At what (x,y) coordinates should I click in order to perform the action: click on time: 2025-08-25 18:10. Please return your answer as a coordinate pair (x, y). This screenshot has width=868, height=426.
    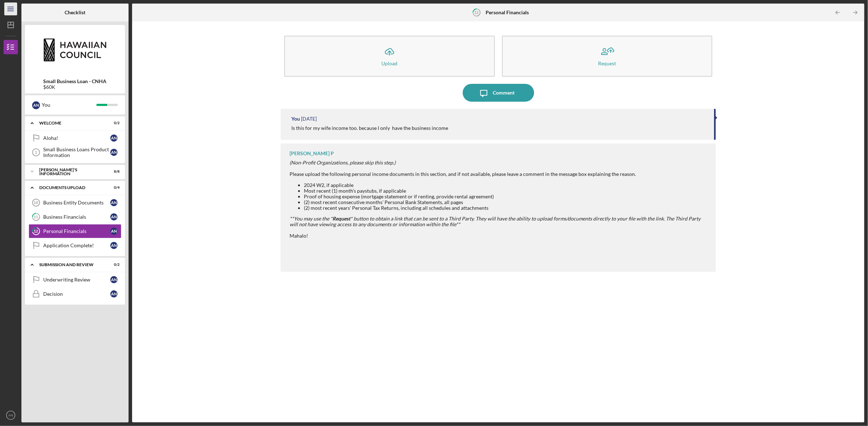
    Looking at the image, I should click on (309, 118).